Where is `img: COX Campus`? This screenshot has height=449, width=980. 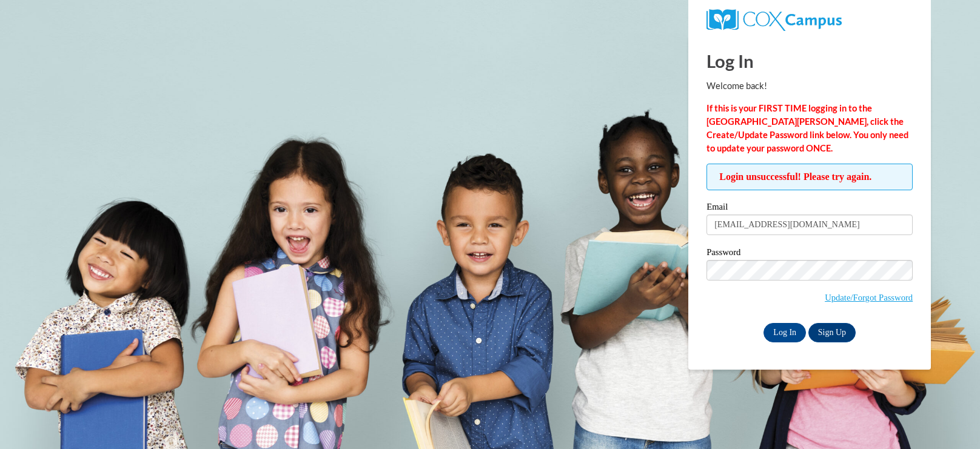
img: COX Campus is located at coordinates (774, 20).